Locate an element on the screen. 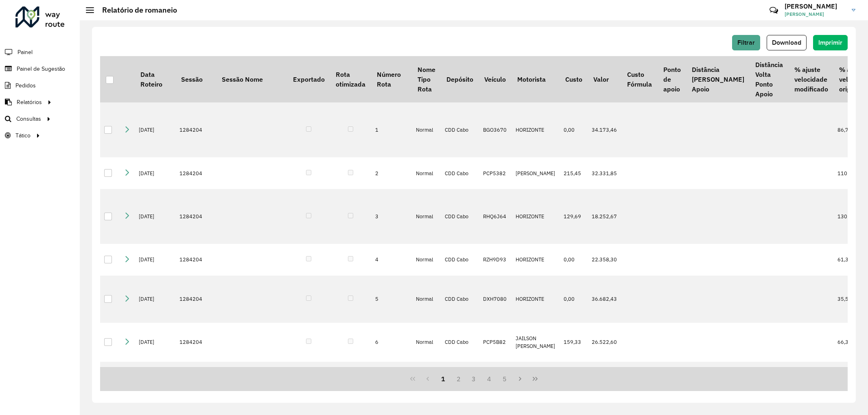 Image resolution: width=868 pixels, height=415 pixels. td: PCP5B82 is located at coordinates (495, 342).